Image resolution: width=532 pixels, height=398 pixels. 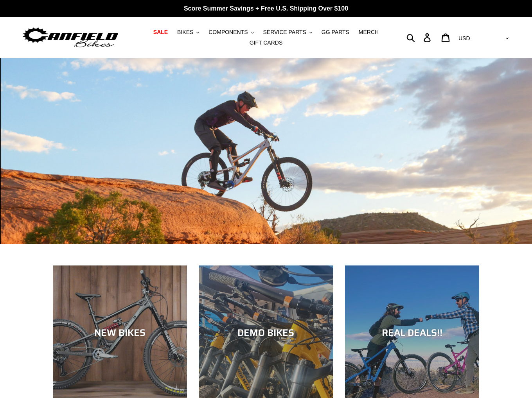 What do you see at coordinates (231, 32) in the screenshot?
I see `button: COMPONENTS` at bounding box center [231, 32].